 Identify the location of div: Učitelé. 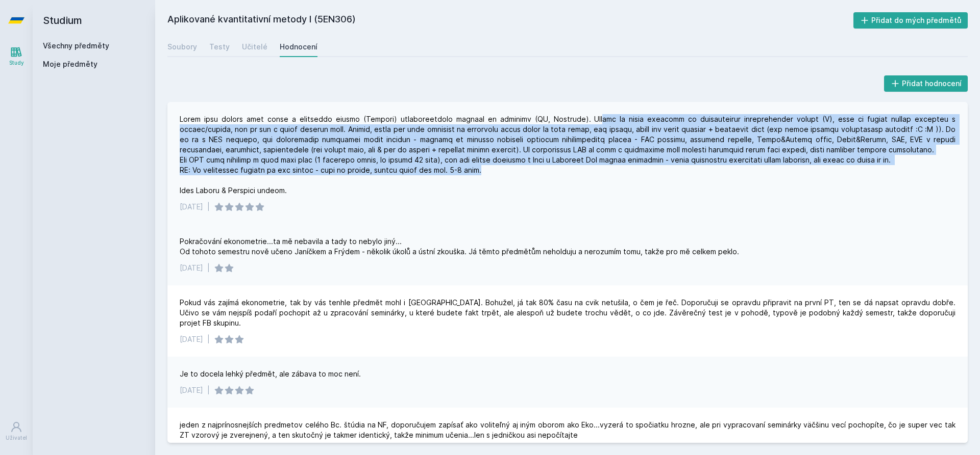
(255, 47).